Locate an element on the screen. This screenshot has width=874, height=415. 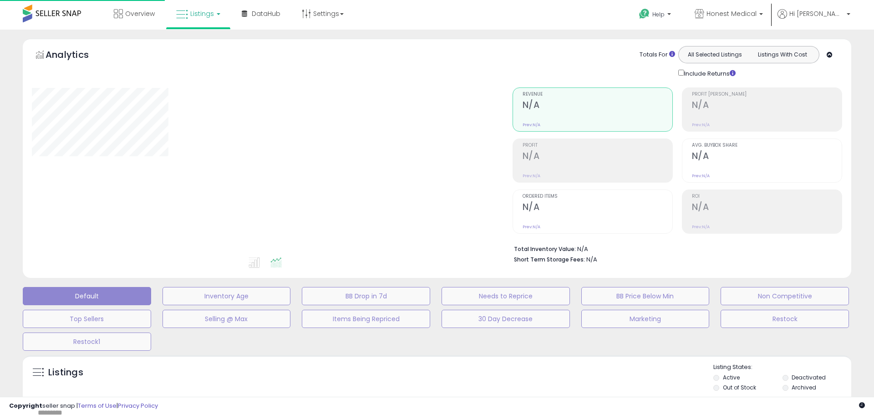
button: Top Sellers is located at coordinates (87, 319).